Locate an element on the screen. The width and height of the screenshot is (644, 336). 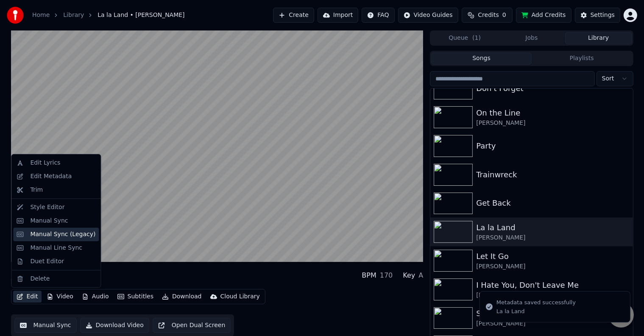
div: Delete is located at coordinates (40, 280).